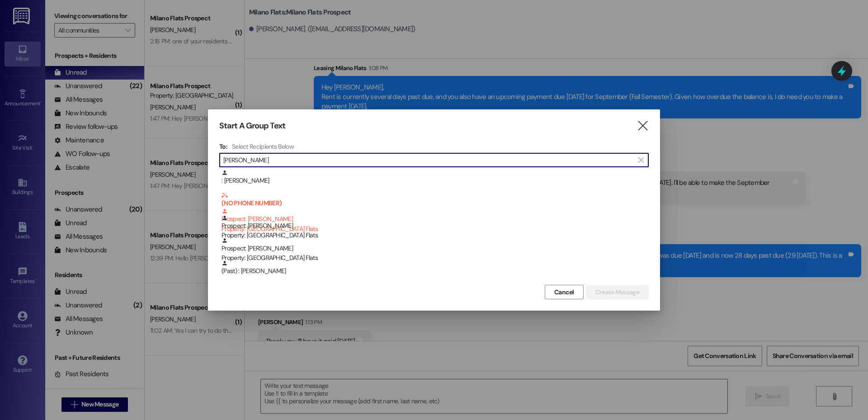  What do you see at coordinates (224, 146) in the screenshot?
I see `h3: To:` at bounding box center [224, 146].